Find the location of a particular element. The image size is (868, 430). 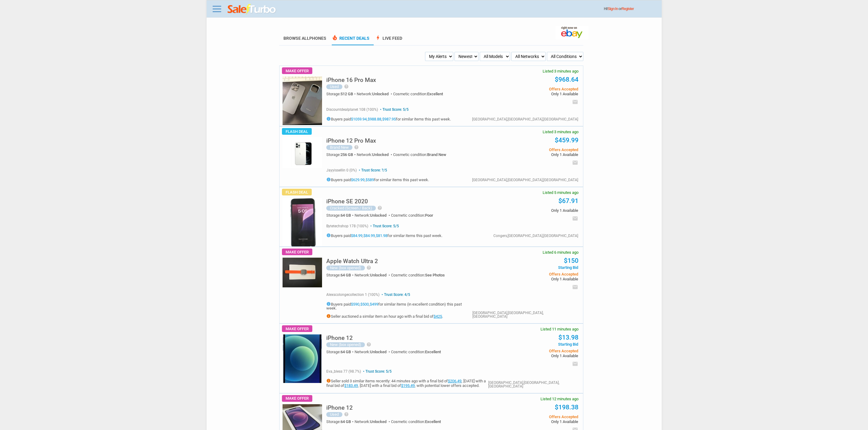

a: $183.49 is located at coordinates (351, 385).